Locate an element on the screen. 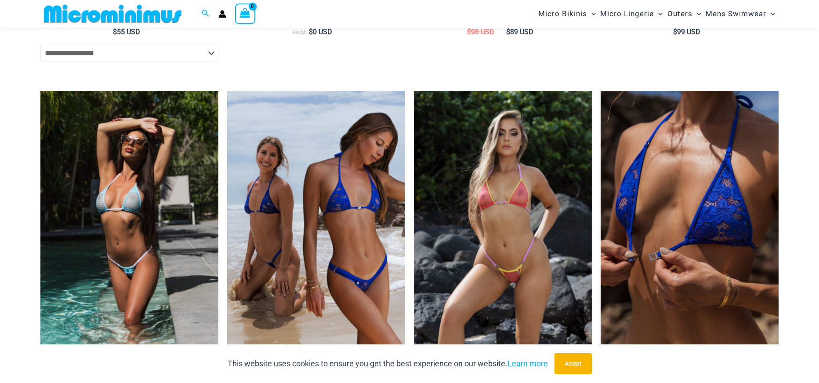 This screenshot has height=383, width=819. a: View Shopping Cart, empty is located at coordinates (245, 14).